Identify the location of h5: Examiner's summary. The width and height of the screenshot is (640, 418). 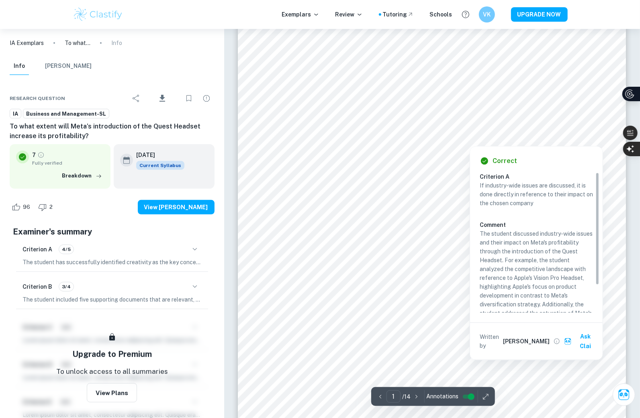
(112, 232).